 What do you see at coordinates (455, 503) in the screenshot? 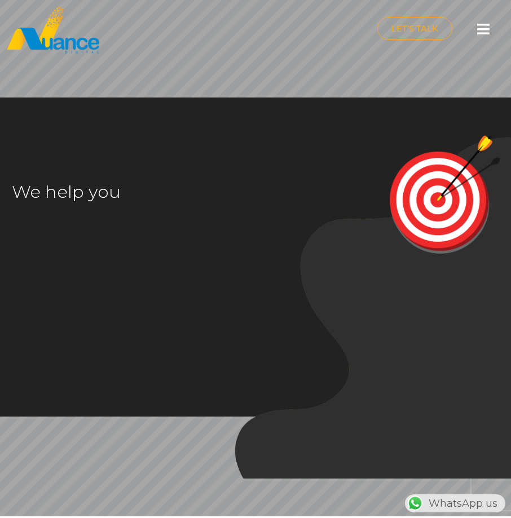
I see `a: WhatsAppWhatsApp us` at bounding box center [455, 503].